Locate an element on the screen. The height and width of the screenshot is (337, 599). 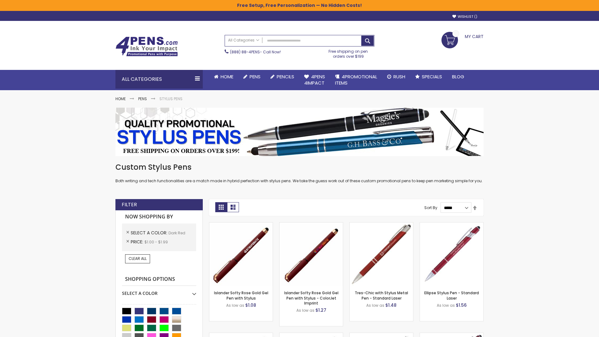
span: $1.56 is located at coordinates (461, 305).